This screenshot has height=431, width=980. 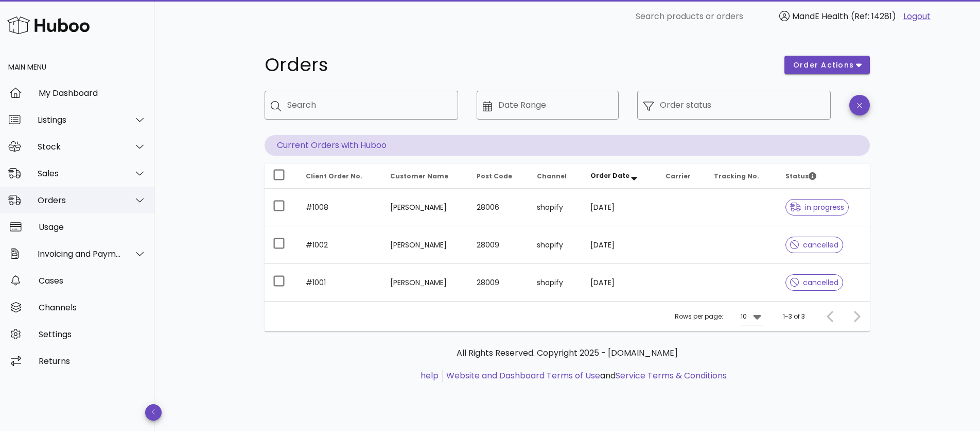 I want to click on span: order actions, so click(x=824, y=65).